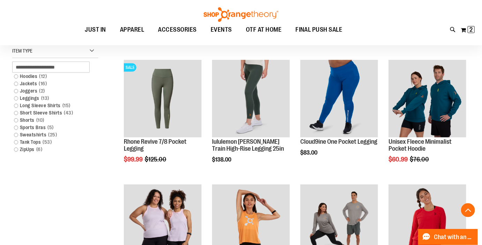 Image resolution: width=482 pixels, height=245 pixels. Describe the element at coordinates (251, 99) in the screenshot. I see `img: Main view of 2024 October lululemon Wunder Train High-Rise` at that location.